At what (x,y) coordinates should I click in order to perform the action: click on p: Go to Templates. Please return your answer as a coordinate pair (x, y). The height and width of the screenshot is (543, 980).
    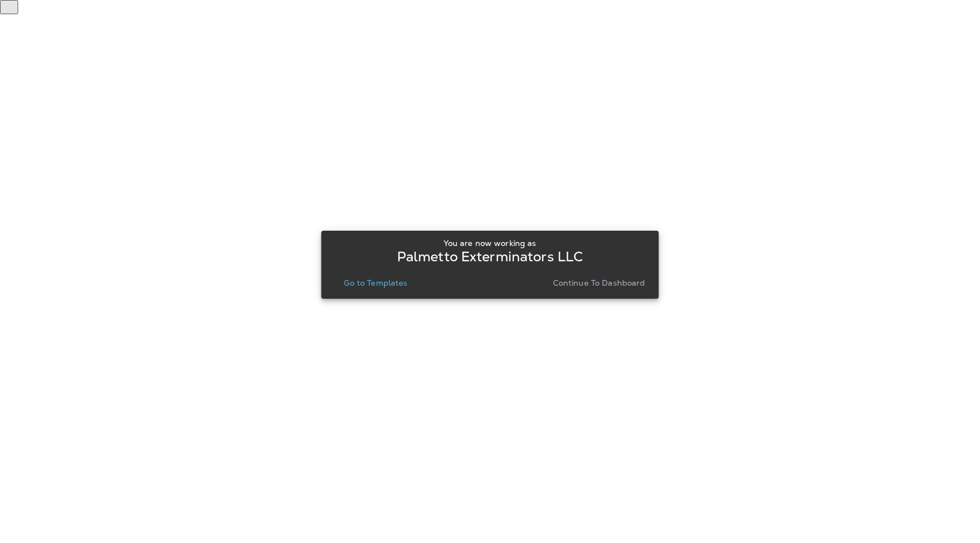
    Looking at the image, I should click on (376, 282).